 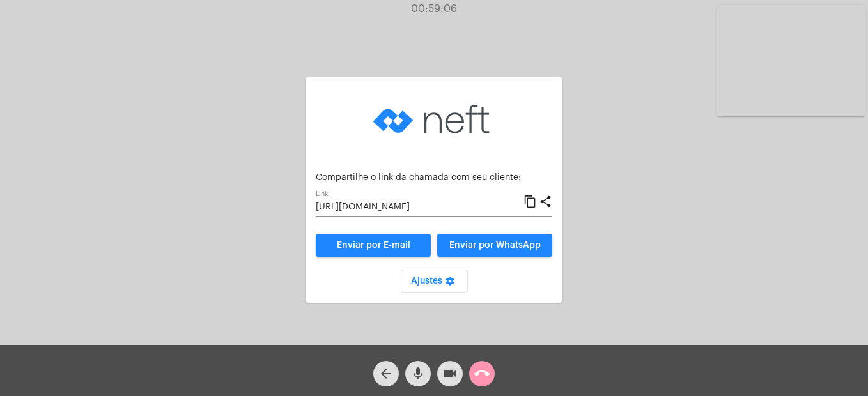 What do you see at coordinates (450, 284) in the screenshot?
I see `mat-icon: settings` at bounding box center [450, 284].